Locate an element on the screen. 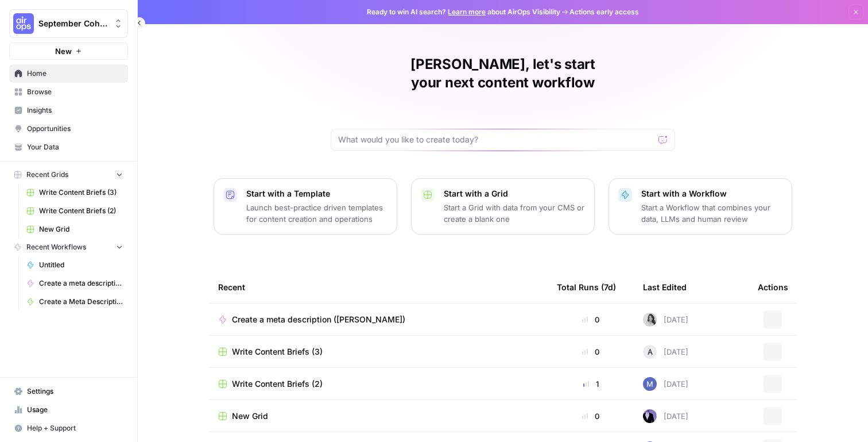 Image resolution: width=868 pixels, height=442 pixels. a: Learn more is located at coordinates (467, 12).